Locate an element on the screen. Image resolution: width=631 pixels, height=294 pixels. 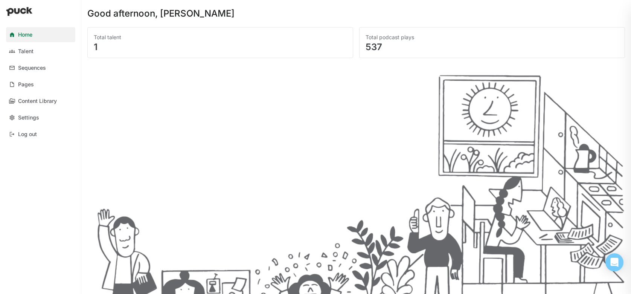
a: Sequences is located at coordinates (41, 68).